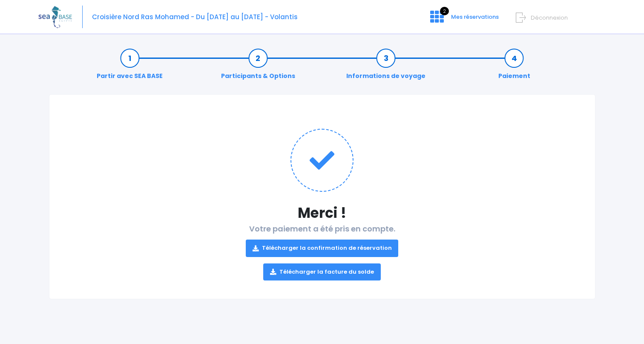  I want to click on a: Télécharger la facture du solde, so click(322, 272).